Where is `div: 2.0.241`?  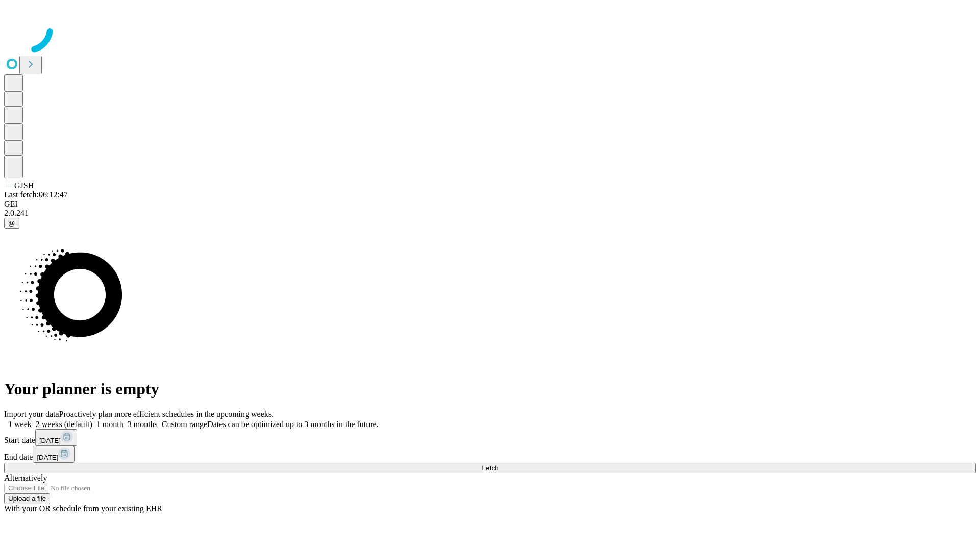 div: 2.0.241 is located at coordinates (490, 213).